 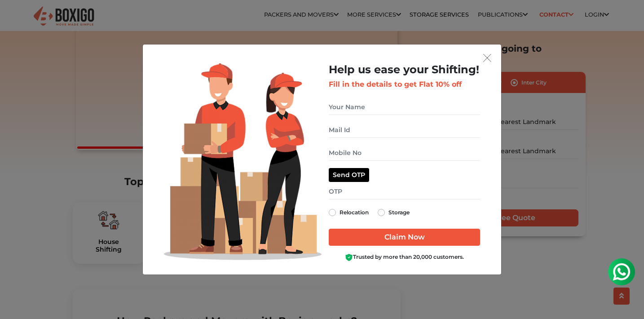 What do you see at coordinates (349, 175) in the screenshot?
I see `button: Send OTP` at bounding box center [349, 175].